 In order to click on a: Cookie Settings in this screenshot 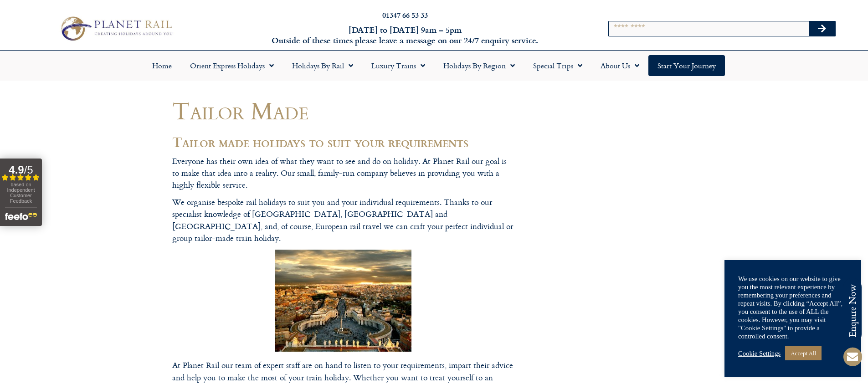, I will do `click(759, 354)`.